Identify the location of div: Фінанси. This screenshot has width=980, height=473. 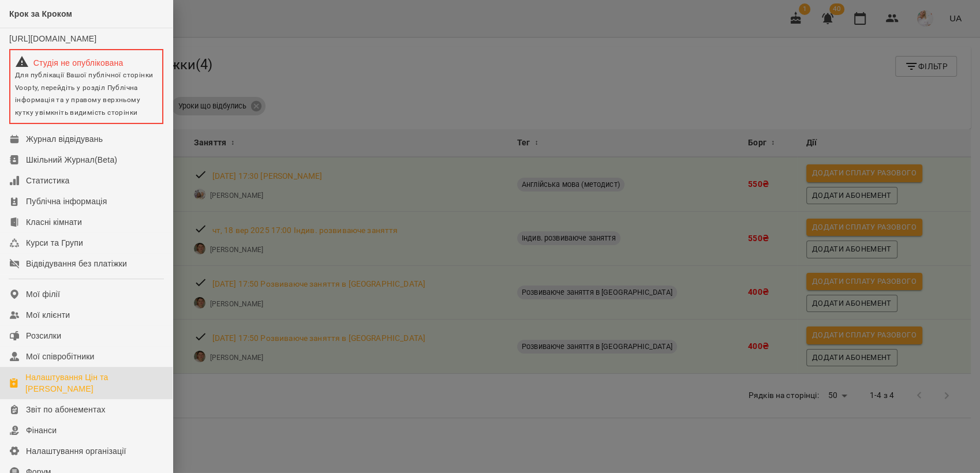
(41, 431).